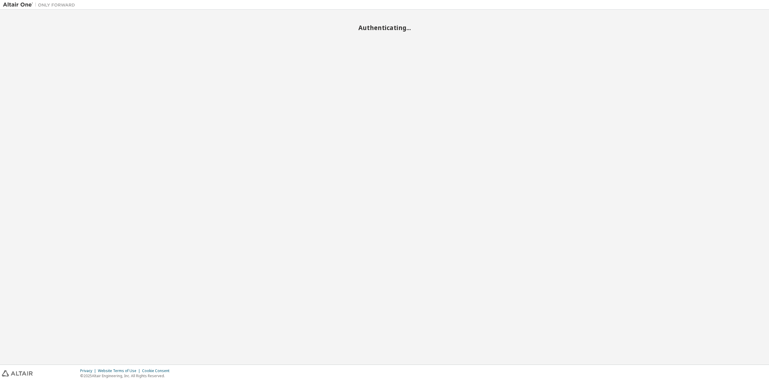 The image size is (769, 382). I want to click on p: © 2025 Altair Engineering, Inc. All Rights Reserved., so click(127, 376).